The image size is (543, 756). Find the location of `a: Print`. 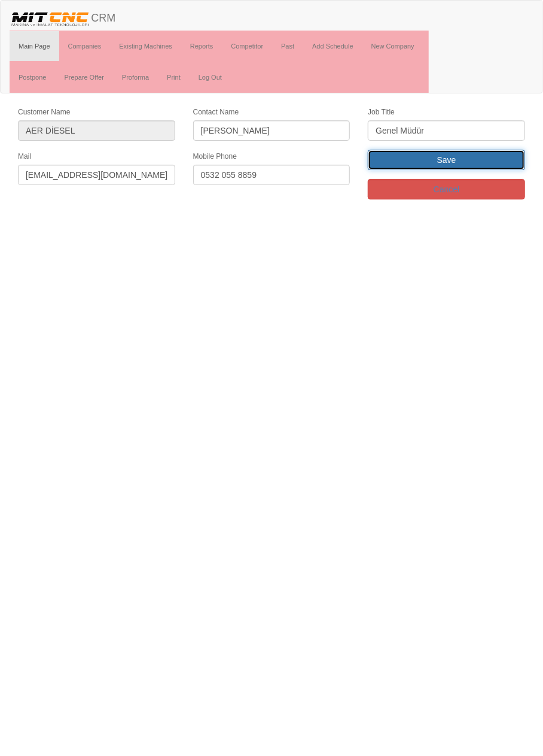

a: Print is located at coordinates (174, 77).